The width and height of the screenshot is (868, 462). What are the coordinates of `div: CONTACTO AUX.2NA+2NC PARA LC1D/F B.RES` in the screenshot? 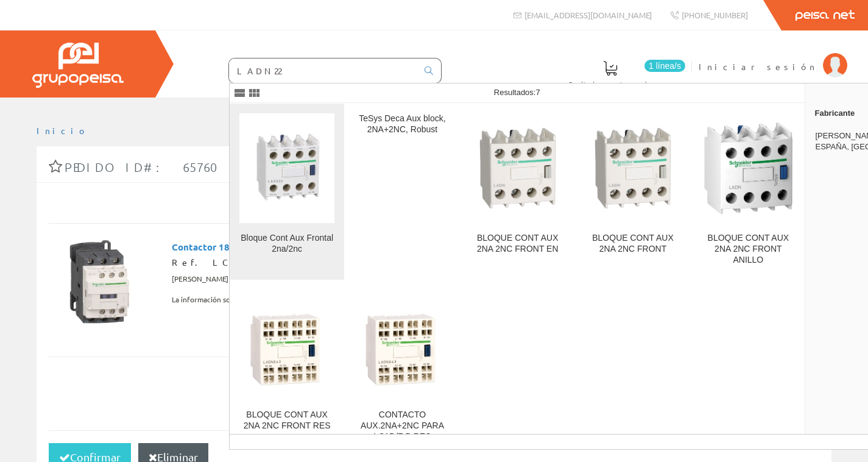 It's located at (402, 426).